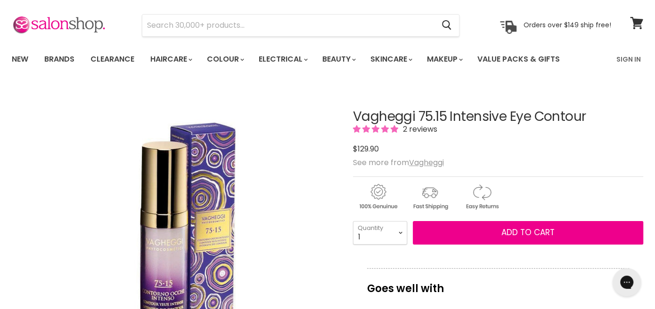  What do you see at coordinates (112, 59) in the screenshot?
I see `a: Clearance` at bounding box center [112, 59].